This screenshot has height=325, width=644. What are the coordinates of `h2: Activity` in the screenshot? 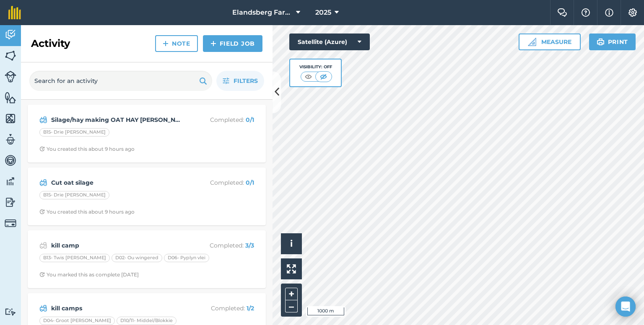 It's located at (50, 43).